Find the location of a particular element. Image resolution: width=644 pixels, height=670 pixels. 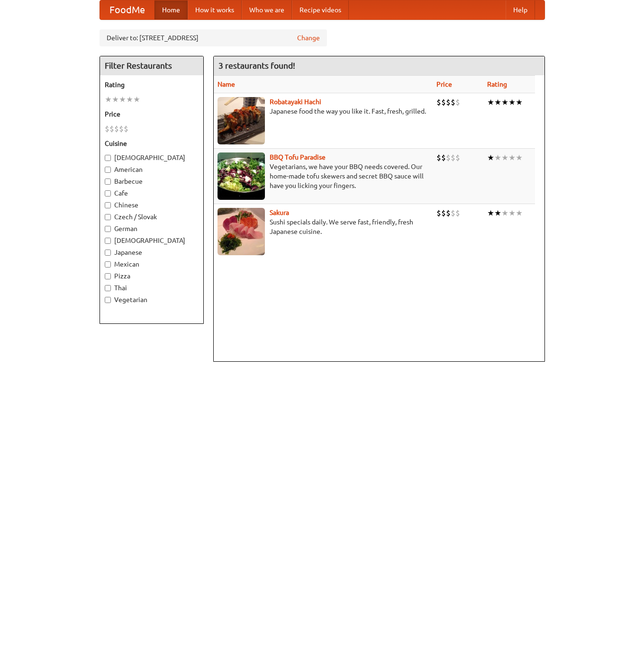

label: Barbecue is located at coordinates (151, 181).